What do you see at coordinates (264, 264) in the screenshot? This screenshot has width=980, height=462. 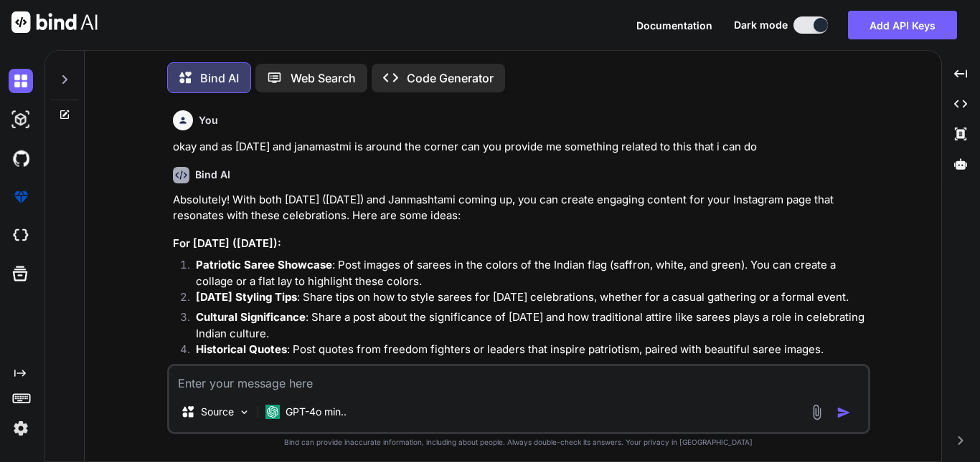 I see `strong: Patriotic Saree Showcase` at bounding box center [264, 264].